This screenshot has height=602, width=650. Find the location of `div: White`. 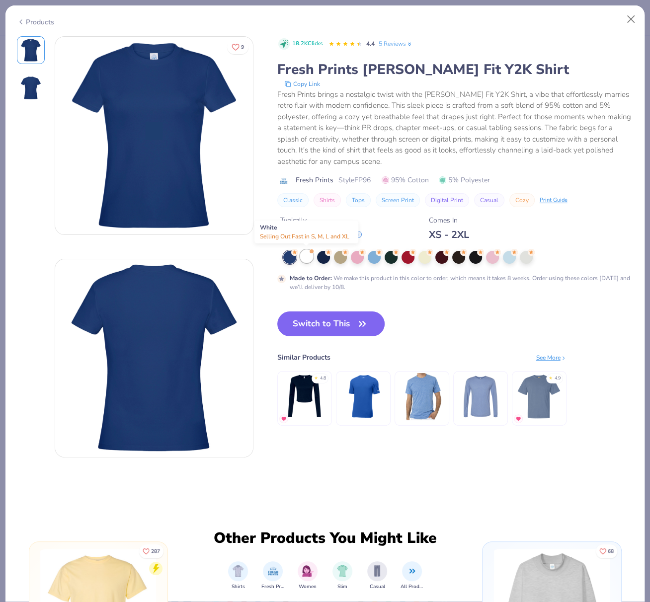

div: White is located at coordinates (306, 232).